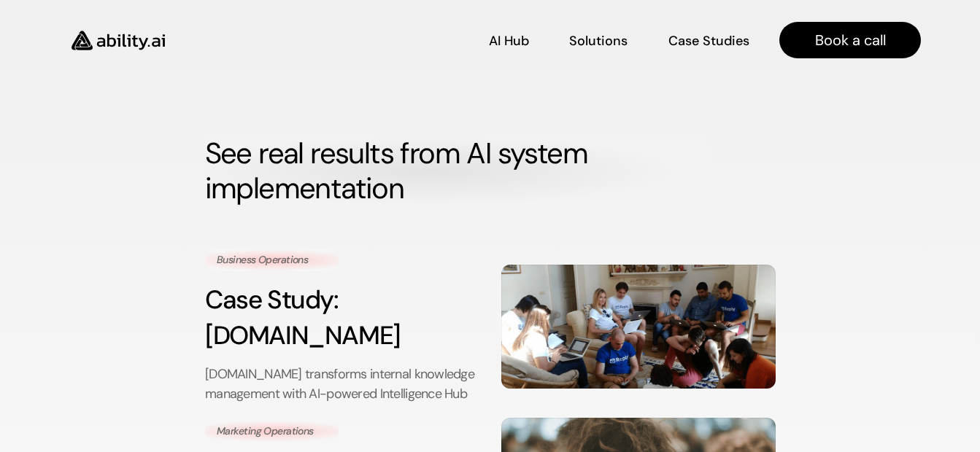  I want to click on a: Book a call, so click(851, 40).